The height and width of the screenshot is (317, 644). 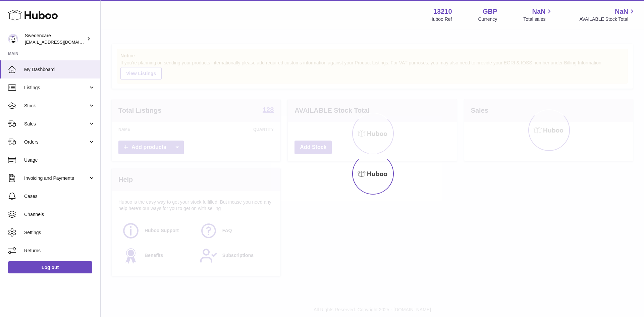 What do you see at coordinates (488, 19) in the screenshot?
I see `div: Currency` at bounding box center [488, 19].